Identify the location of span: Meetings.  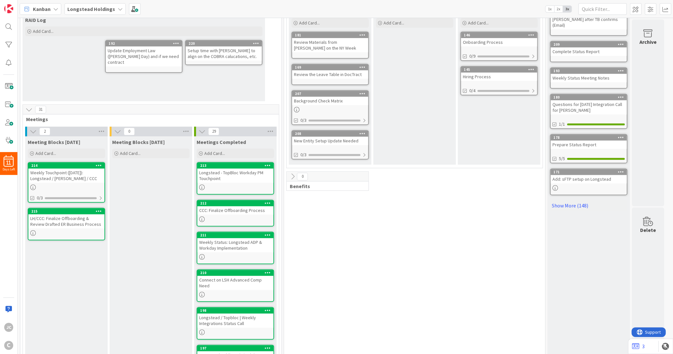
(148, 119).